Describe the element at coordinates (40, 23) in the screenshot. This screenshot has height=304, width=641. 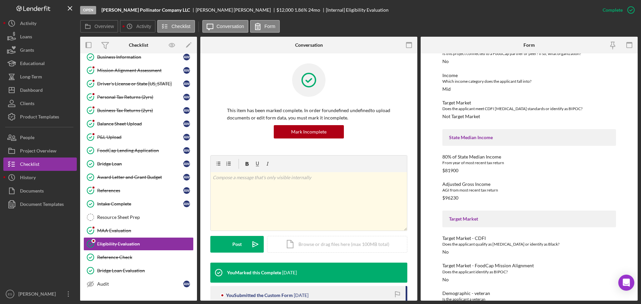
I see `a: Activity` at that location.